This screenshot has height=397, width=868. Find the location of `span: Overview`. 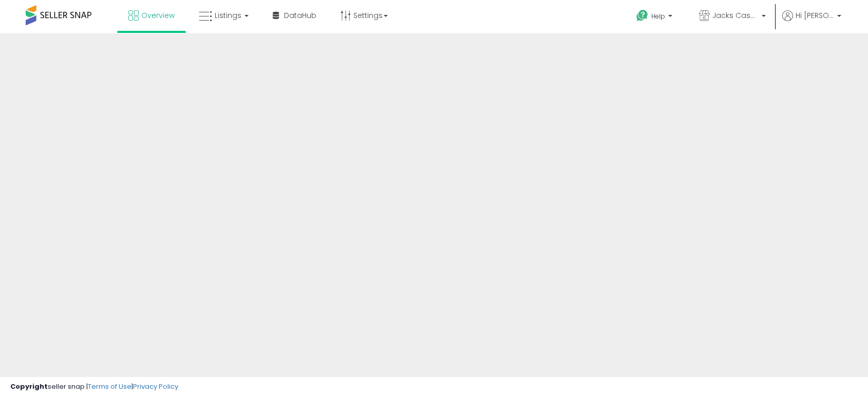

span: Overview is located at coordinates (158, 15).